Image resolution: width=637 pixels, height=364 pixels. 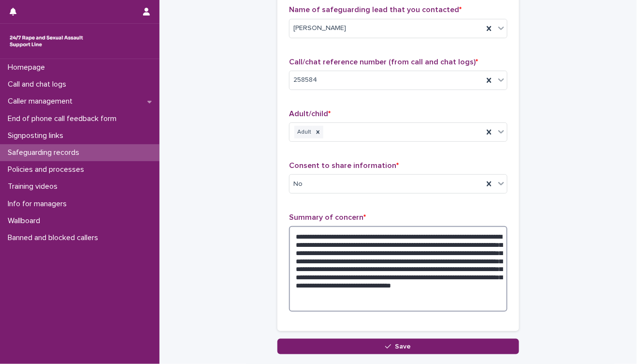 I want to click on span: Summary of concern, so click(x=327, y=218).